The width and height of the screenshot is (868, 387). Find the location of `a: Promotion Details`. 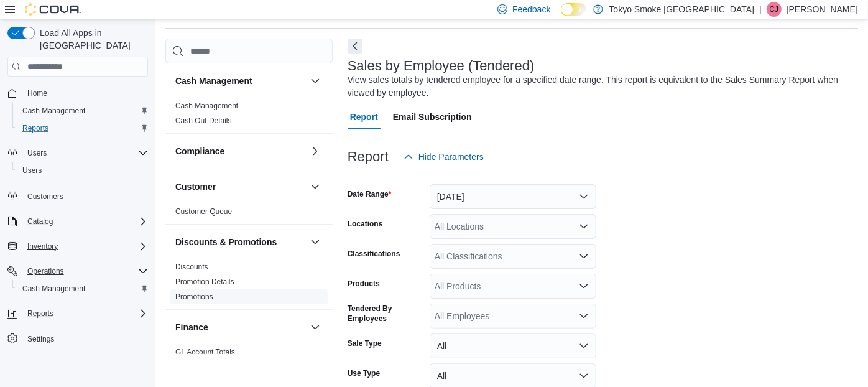

a: Promotion Details is located at coordinates (204, 282).